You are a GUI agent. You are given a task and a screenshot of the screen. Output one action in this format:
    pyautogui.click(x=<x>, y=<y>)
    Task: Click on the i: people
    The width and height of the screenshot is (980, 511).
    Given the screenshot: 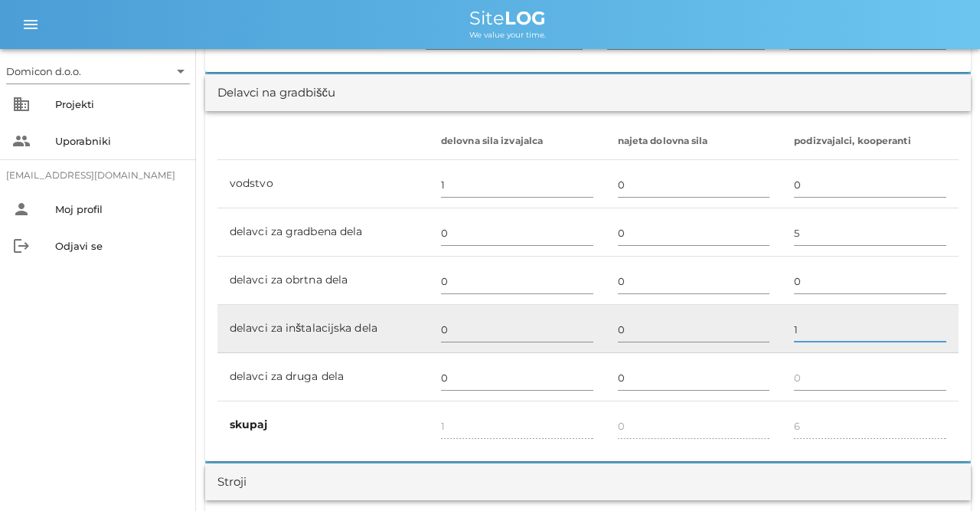 What is the action you would take?
    pyautogui.click(x=22, y=141)
    